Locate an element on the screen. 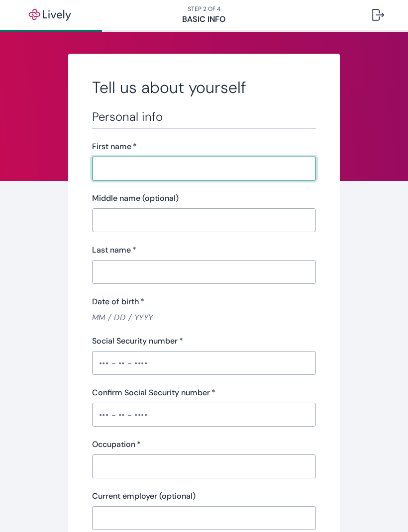 This screenshot has width=408, height=532. label: First name is located at coordinates (115, 147).